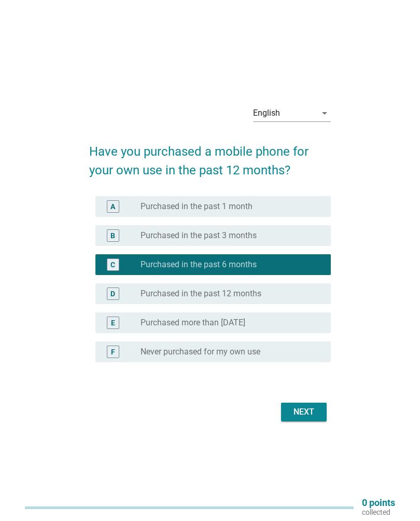 This screenshot has width=420, height=521. What do you see at coordinates (198, 264) in the screenshot?
I see `label: Purchased in the past 6 months` at bounding box center [198, 264].